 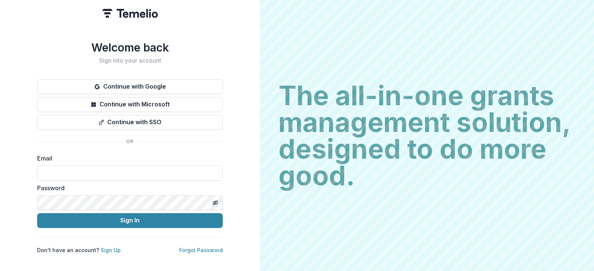 What do you see at coordinates (215, 203) in the screenshot?
I see `button: Toggle password visibility` at bounding box center [215, 203].